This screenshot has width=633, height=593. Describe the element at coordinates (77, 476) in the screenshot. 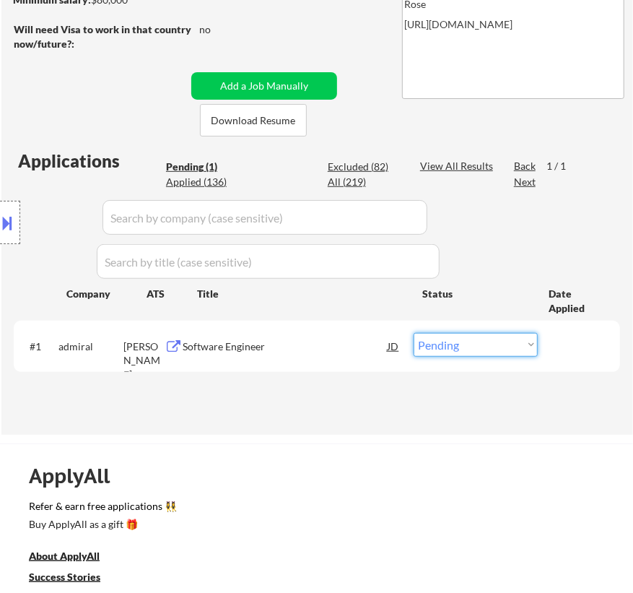

I see `div: ApplyAll` at that location.